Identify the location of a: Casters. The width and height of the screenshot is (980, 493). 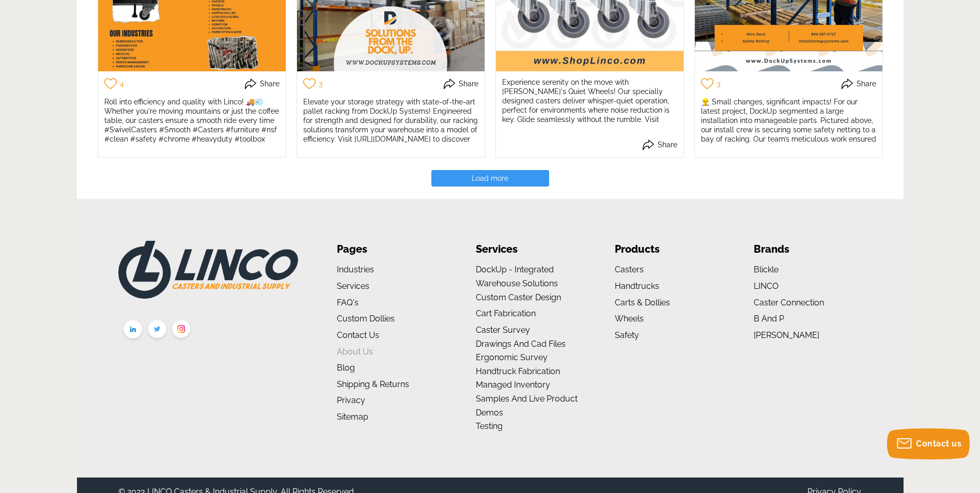
(629, 269).